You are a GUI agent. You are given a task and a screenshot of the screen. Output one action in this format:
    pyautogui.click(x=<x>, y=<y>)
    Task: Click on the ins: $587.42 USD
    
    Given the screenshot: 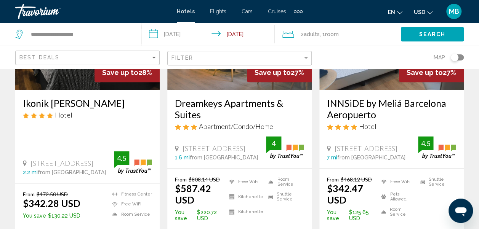 What is the action you would take?
    pyautogui.click(x=193, y=194)
    